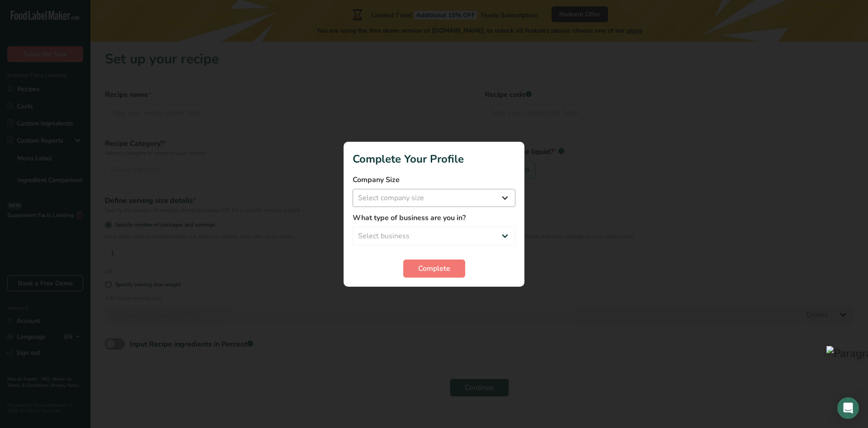  I want to click on label: What type of business are you in?, so click(434, 218).